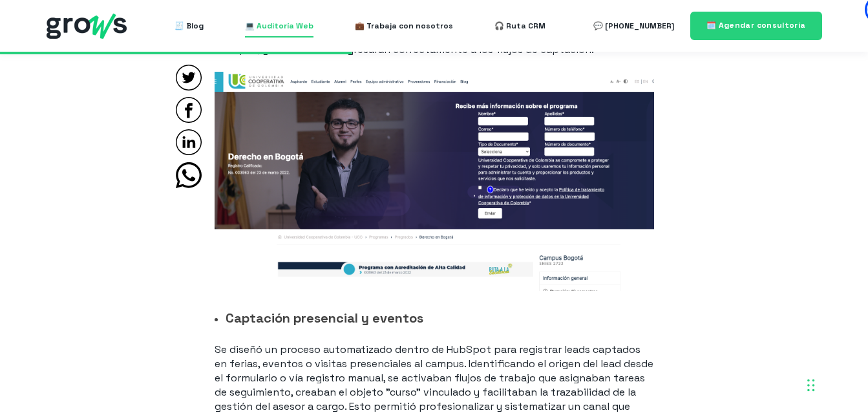  What do you see at coordinates (404, 26) in the screenshot?
I see `span: 💼 Trabaja con nosotros` at bounding box center [404, 26].